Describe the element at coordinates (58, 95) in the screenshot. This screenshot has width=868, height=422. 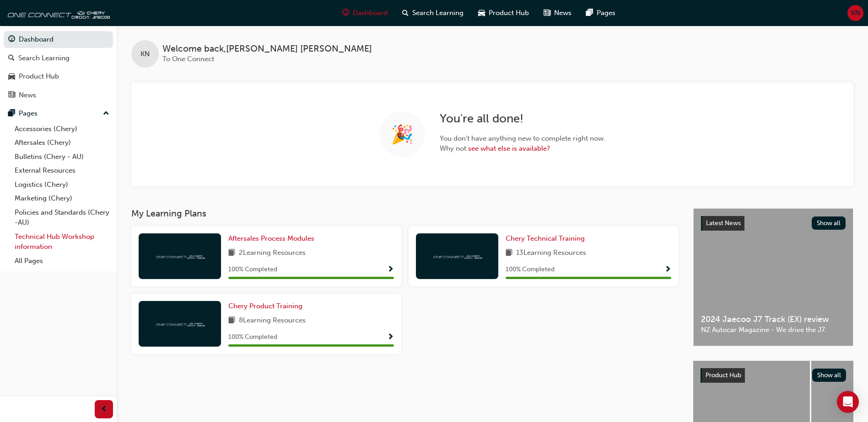
I see `a: News` at that location.